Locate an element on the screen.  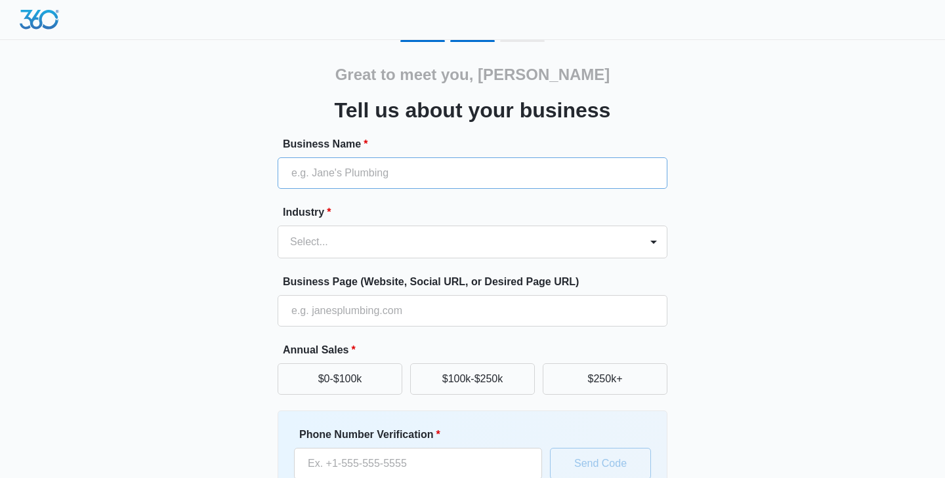
label: Business Page (Website, Social URL, or Desired Page URL) is located at coordinates (478, 282).